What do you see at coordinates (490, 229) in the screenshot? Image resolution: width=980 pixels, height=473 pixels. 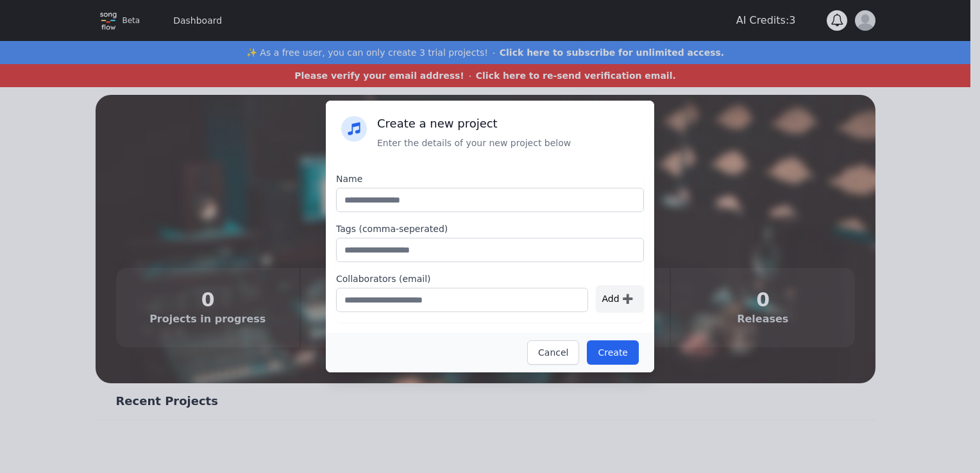 I see `label: Tags (comma-seperated)` at bounding box center [490, 229].